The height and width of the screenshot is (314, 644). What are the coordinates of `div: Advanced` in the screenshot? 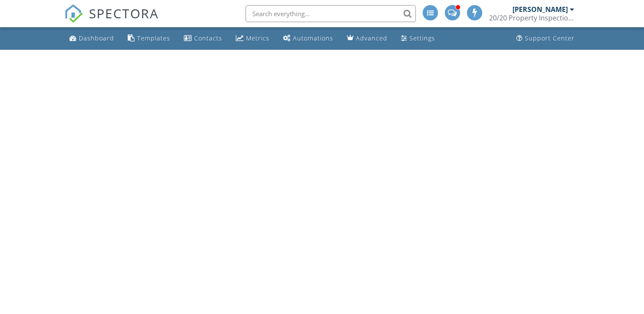 It's located at (372, 38).